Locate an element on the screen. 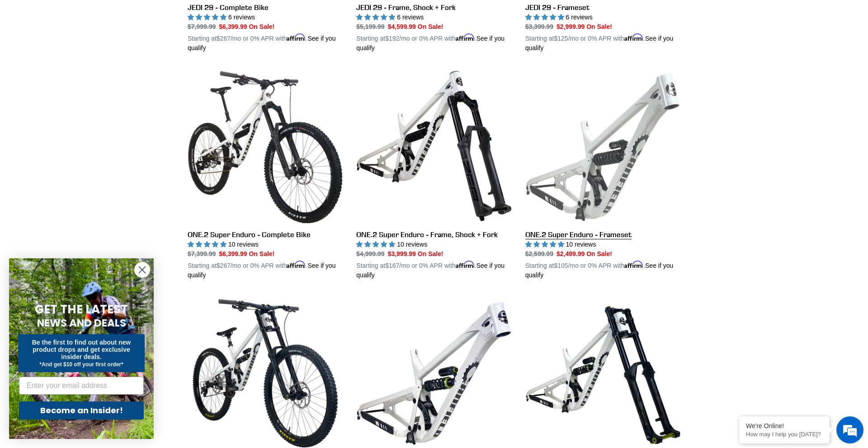  button: Become an Insider! is located at coordinates (81, 411).